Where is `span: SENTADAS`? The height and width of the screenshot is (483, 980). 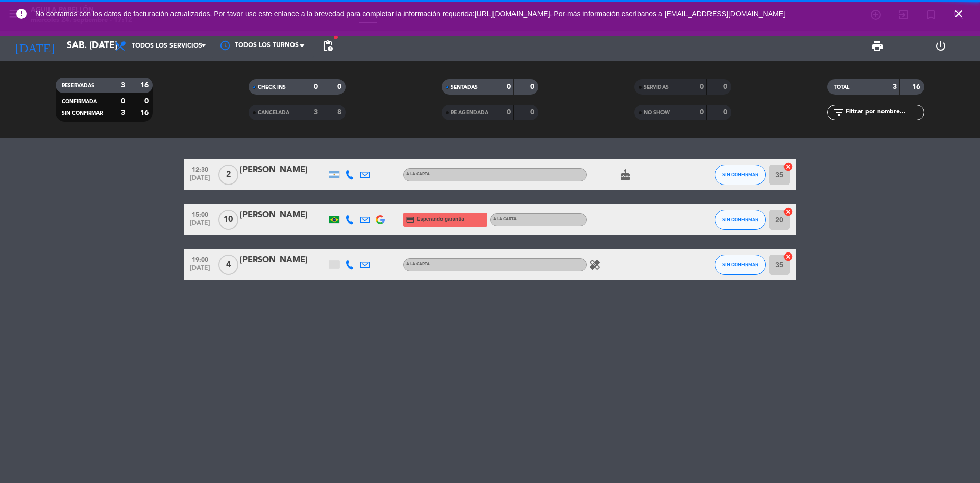
span: SENTADAS is located at coordinates (464, 87).